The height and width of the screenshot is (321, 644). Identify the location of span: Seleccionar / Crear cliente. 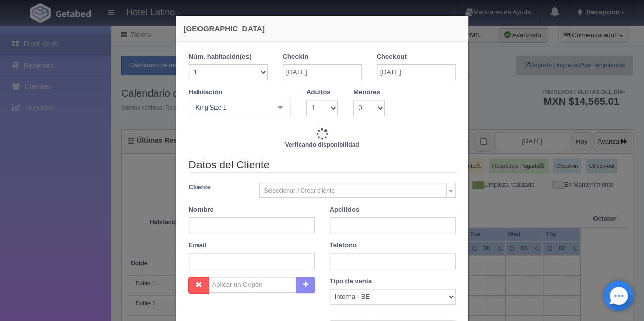
(353, 191).